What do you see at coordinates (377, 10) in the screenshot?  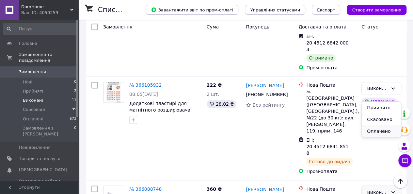 I see `button: Створити замовлення` at bounding box center [377, 10].